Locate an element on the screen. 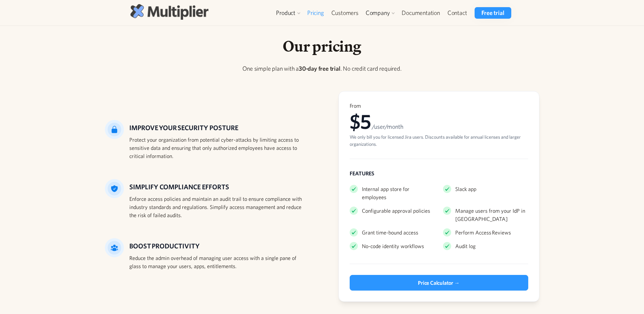 This screenshot has width=644, height=314. div: Slack app is located at coordinates (466, 189).